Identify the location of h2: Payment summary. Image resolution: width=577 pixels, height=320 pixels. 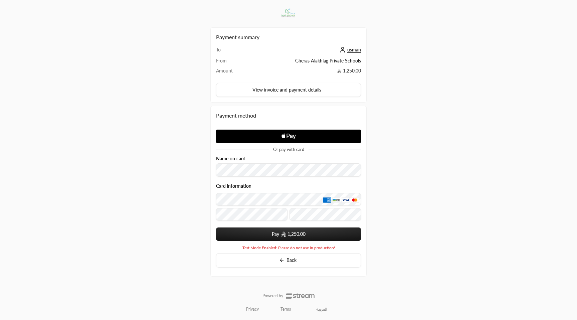
(289, 37).